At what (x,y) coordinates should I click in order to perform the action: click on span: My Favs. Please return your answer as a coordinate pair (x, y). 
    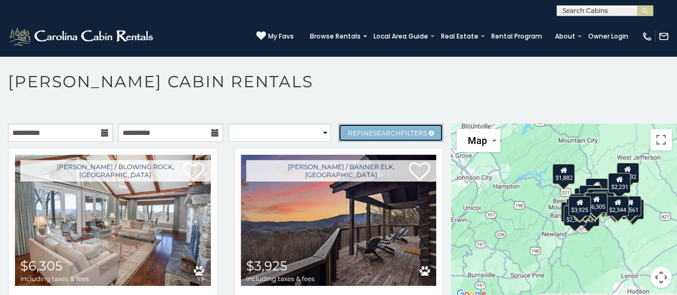
    Looking at the image, I should click on (281, 36).